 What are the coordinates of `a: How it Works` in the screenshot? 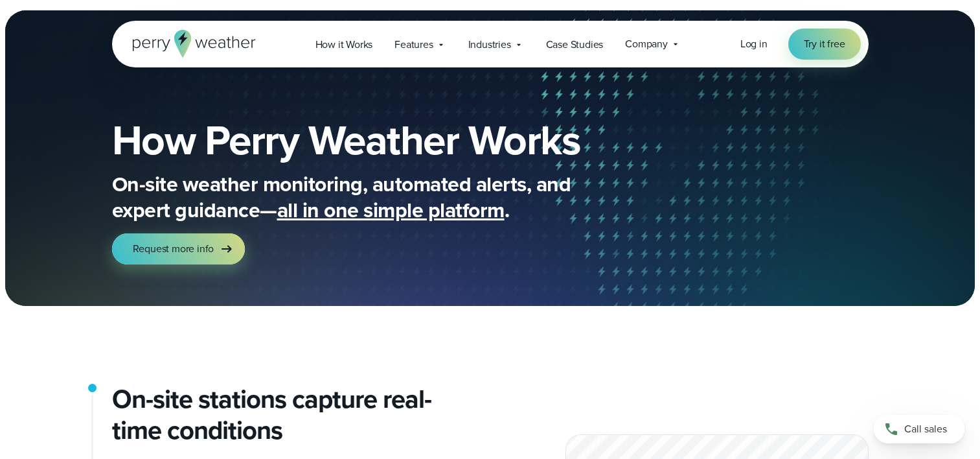 It's located at (344, 44).